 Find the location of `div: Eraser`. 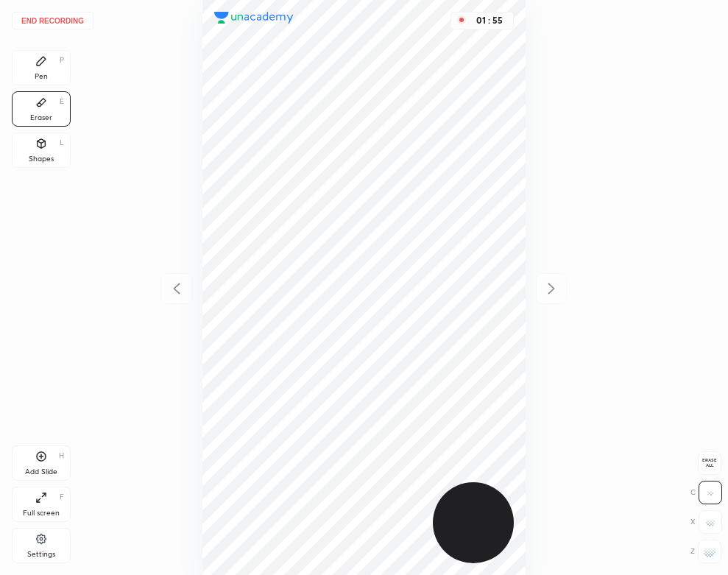

div: Eraser is located at coordinates (42, 118).